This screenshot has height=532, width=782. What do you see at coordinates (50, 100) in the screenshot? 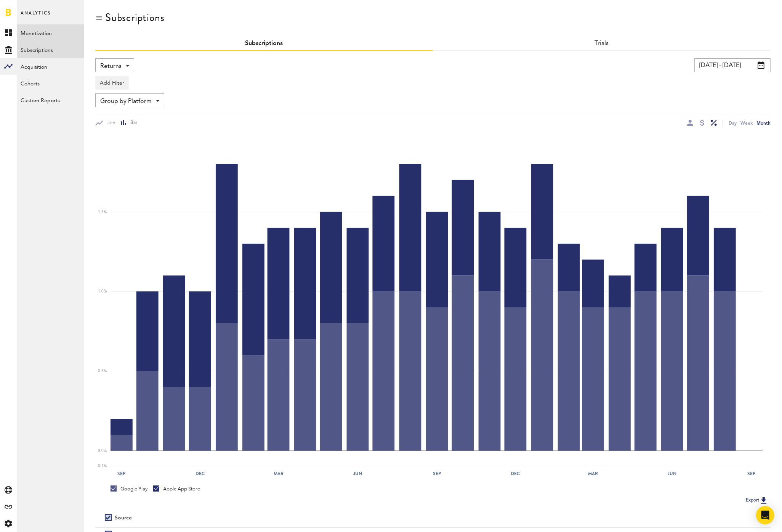
I see `a: Custom Reports` at bounding box center [50, 100].